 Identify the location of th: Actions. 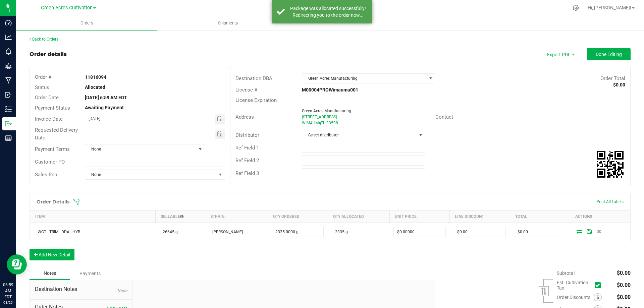
(600, 217).